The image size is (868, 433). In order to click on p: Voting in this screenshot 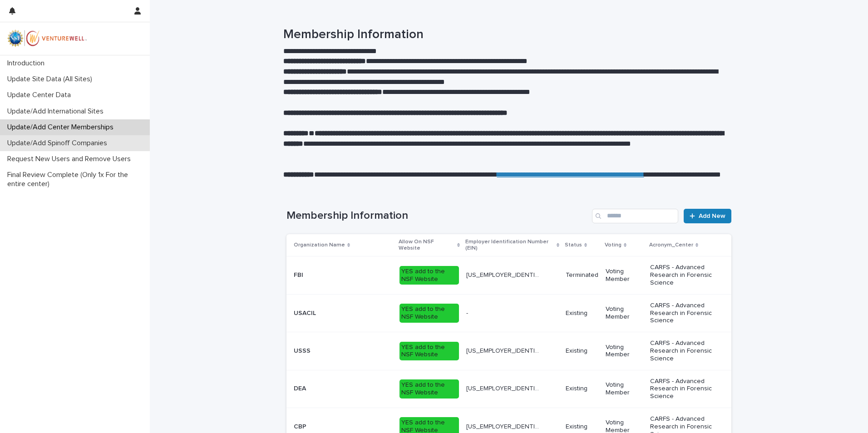, I will do `click(613, 245)`.